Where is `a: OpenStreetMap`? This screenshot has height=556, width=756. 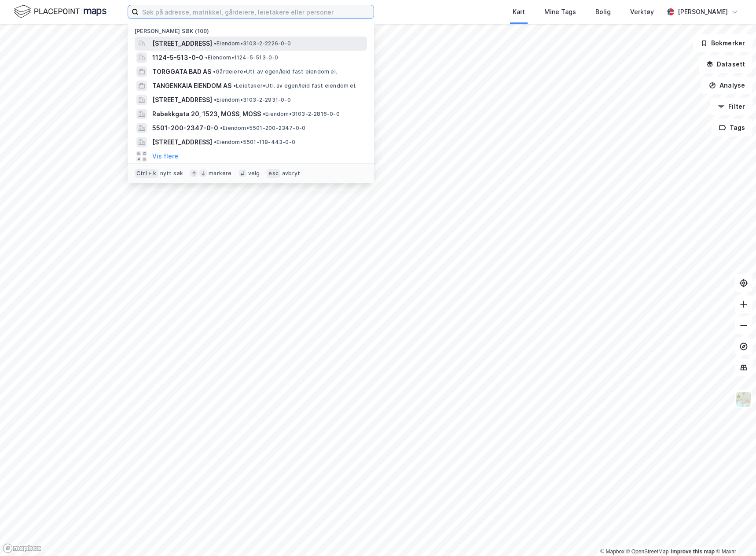 a: OpenStreetMap is located at coordinates (647, 552).